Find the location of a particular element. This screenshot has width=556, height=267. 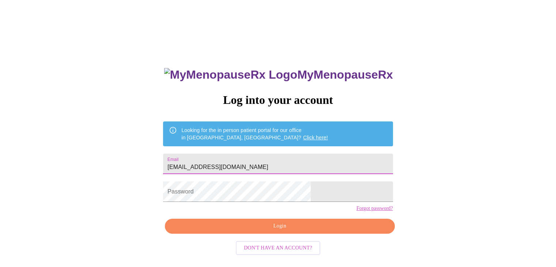

img: MyMenopauseRx Logo is located at coordinates (231, 75).